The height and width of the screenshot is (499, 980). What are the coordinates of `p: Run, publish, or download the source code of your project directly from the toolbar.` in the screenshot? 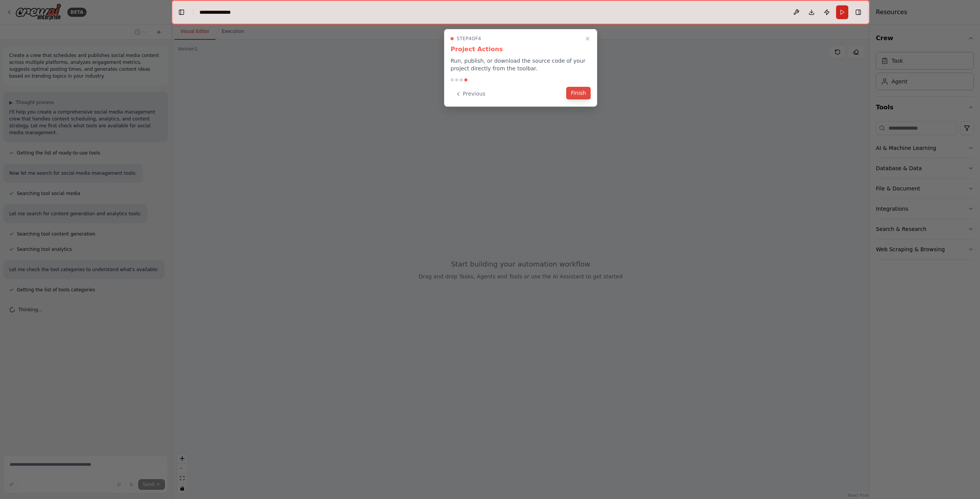 It's located at (520, 64).